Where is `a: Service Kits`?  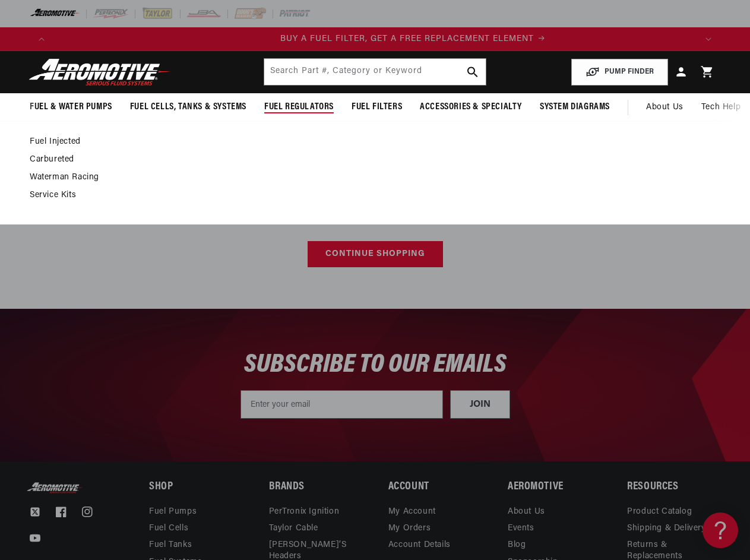
a: Service Kits is located at coordinates (369, 195).